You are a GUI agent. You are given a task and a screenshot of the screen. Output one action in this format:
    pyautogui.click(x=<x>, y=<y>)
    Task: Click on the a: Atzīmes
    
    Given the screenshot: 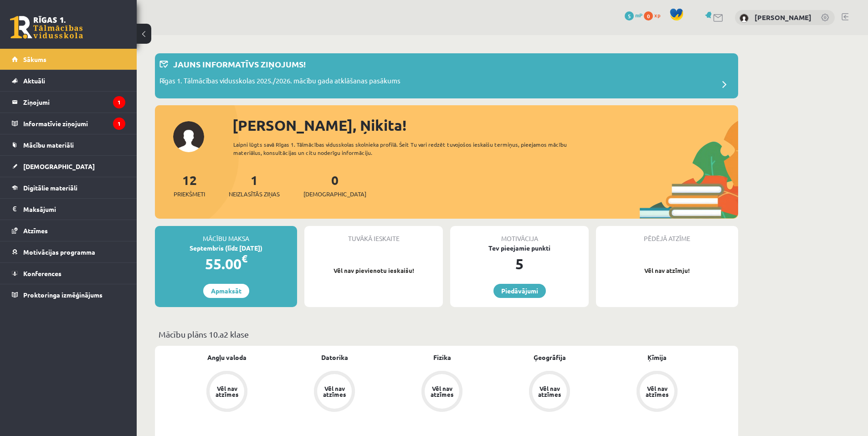 What is the action you would take?
    pyautogui.click(x=68, y=230)
    